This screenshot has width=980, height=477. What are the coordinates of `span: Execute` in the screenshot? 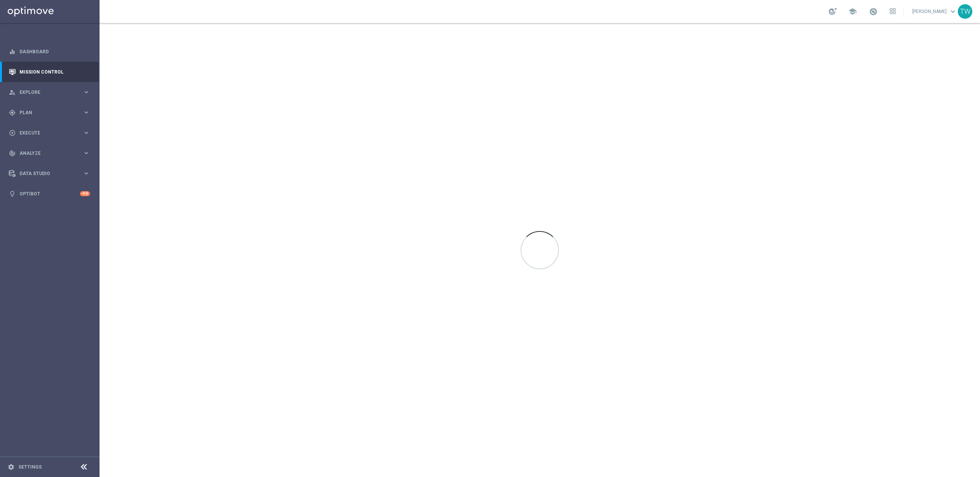 It's located at (51, 133).